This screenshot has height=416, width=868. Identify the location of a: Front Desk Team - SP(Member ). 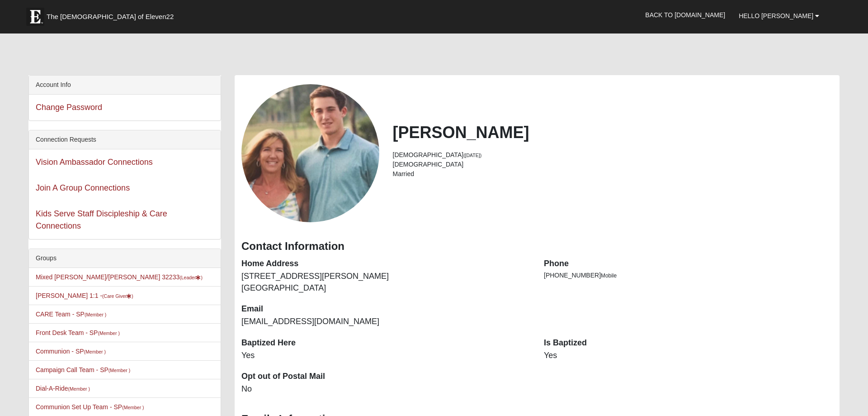
(78, 333).